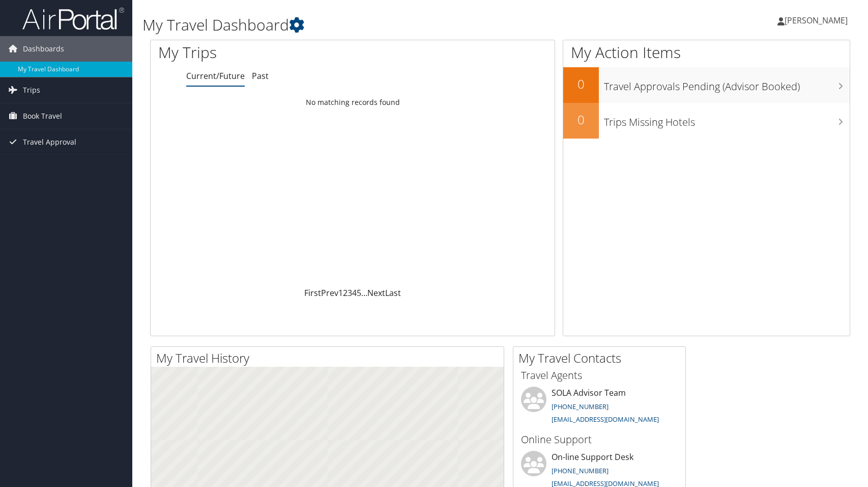 This screenshot has height=487, width=868. Describe the element at coordinates (43, 117) in the screenshot. I see `span: Book Travel` at that location.